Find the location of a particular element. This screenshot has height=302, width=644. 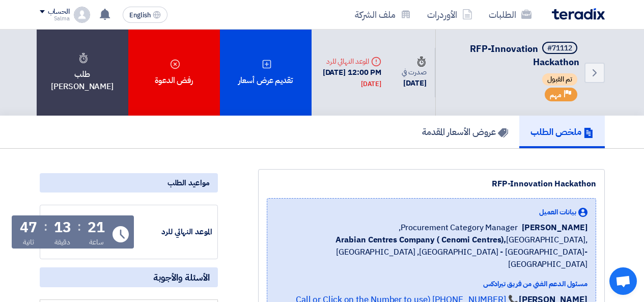

a: ملف الشركة is located at coordinates (383, 14).